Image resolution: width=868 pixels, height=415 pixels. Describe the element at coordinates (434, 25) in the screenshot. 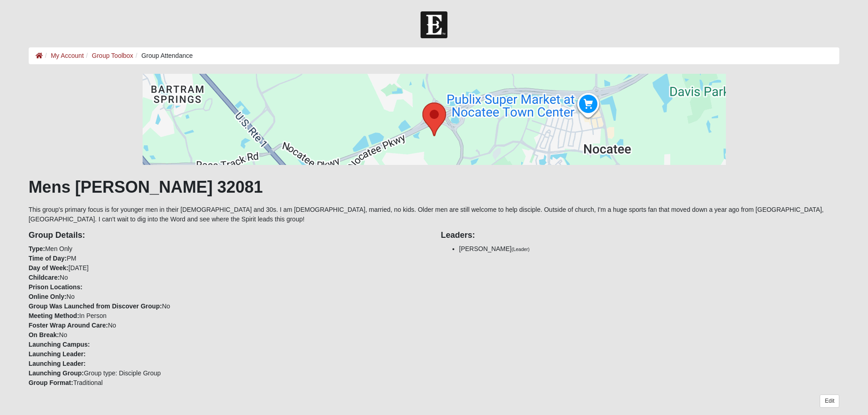

I see `img: Church of Eleven22 Logo` at that location.